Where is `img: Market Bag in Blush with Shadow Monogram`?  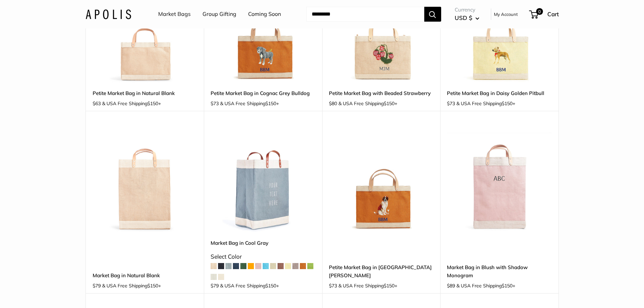
img: Market Bag in Blush with Shadow Monogram is located at coordinates (499, 180).